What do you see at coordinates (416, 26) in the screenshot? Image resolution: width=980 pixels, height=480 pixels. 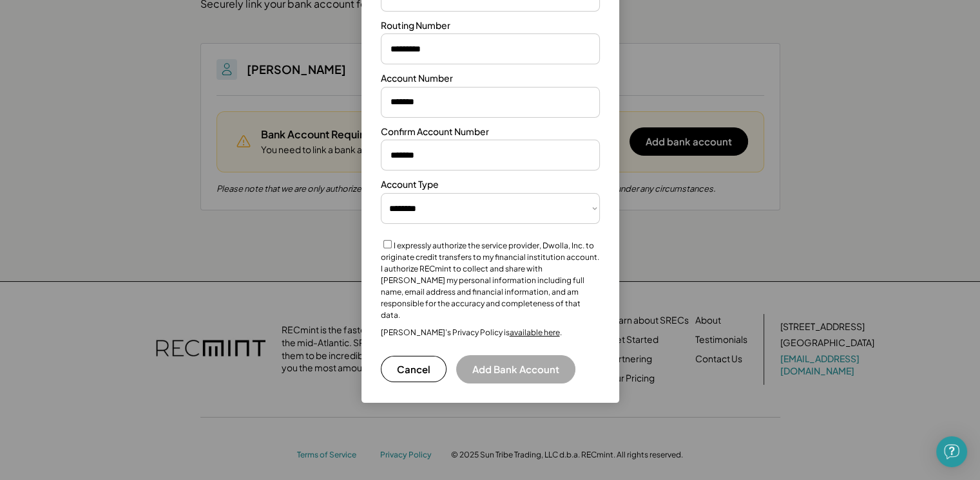 I see `div: Routing Number` at bounding box center [416, 26].